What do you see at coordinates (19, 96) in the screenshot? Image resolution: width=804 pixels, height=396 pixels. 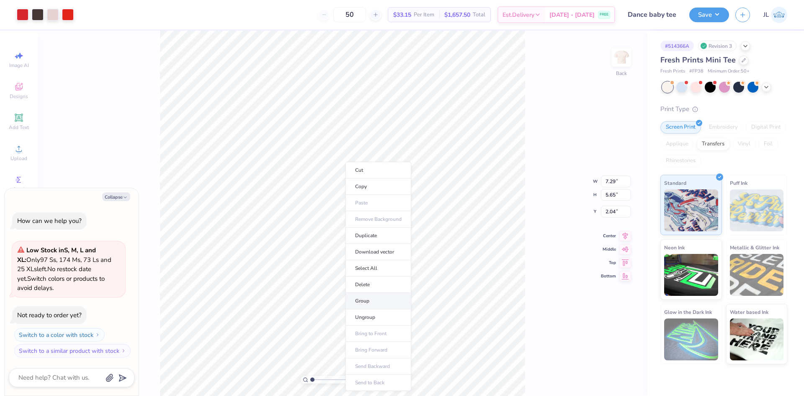 I see `span: Designs` at bounding box center [19, 96].